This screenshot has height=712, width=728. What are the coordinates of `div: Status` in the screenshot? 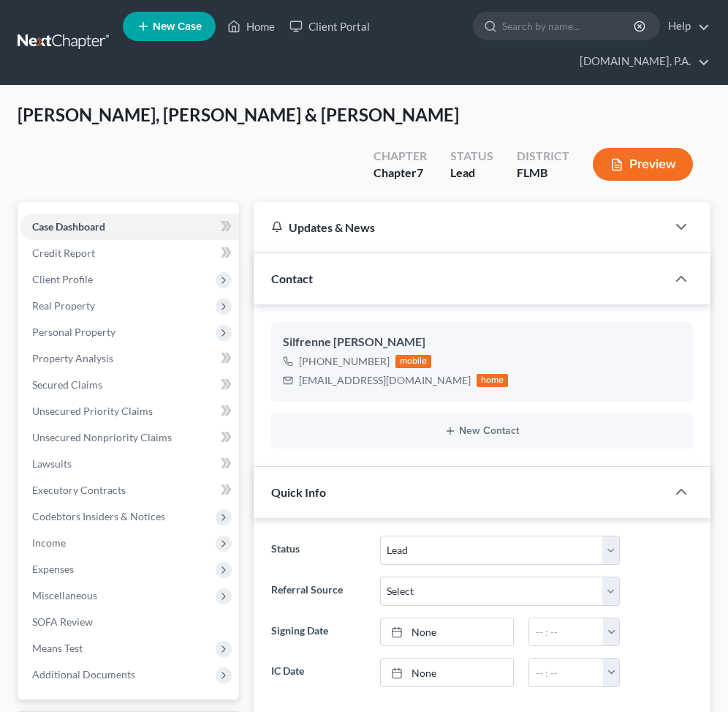 It's located at (472, 156).